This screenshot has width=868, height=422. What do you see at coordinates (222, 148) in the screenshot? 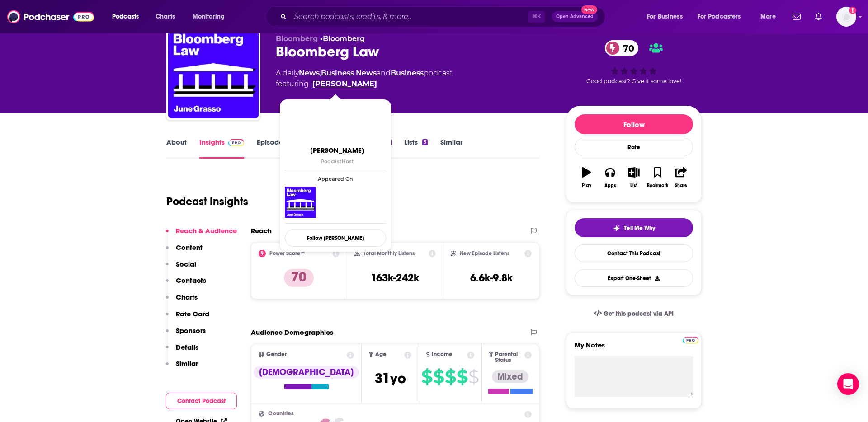
I see `a: InsightsPodchaser Pro` at bounding box center [222, 148].